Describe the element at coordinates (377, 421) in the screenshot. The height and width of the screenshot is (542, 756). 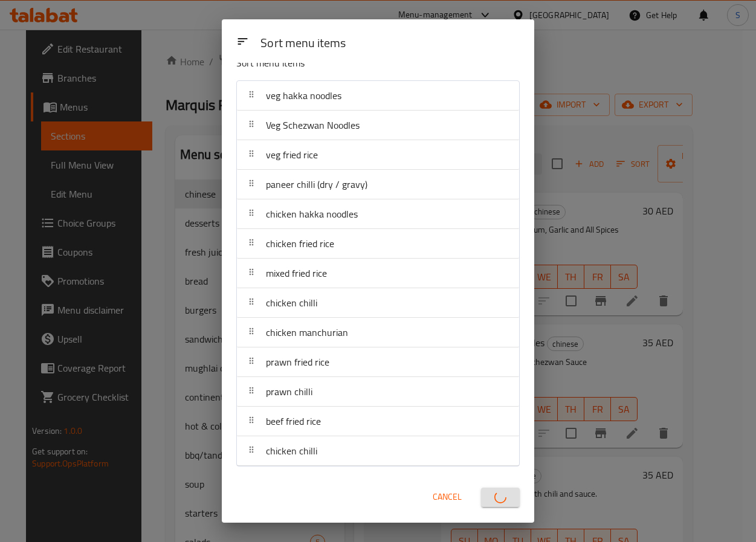
I see `div: beef fried rice` at that location.